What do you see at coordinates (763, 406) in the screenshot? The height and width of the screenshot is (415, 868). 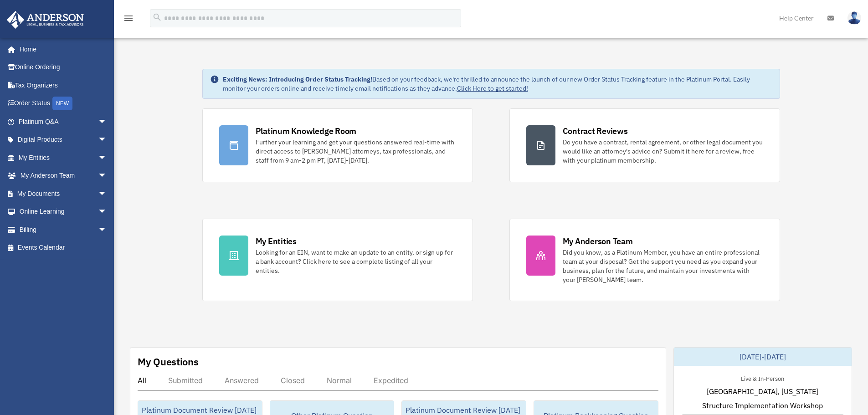 I see `span: Structure Implementation Workshop` at bounding box center [763, 406].